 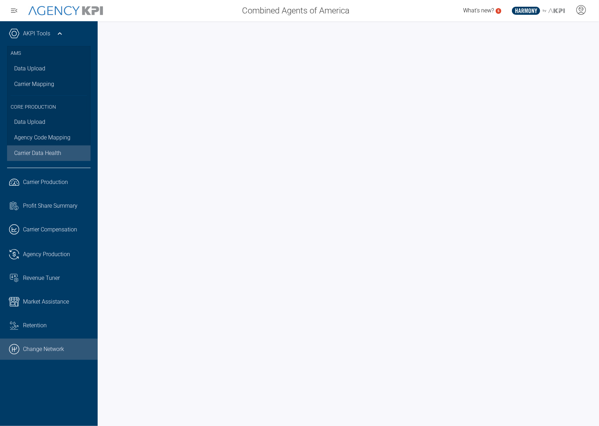 I want to click on span: Carrier Compensation, so click(x=50, y=230).